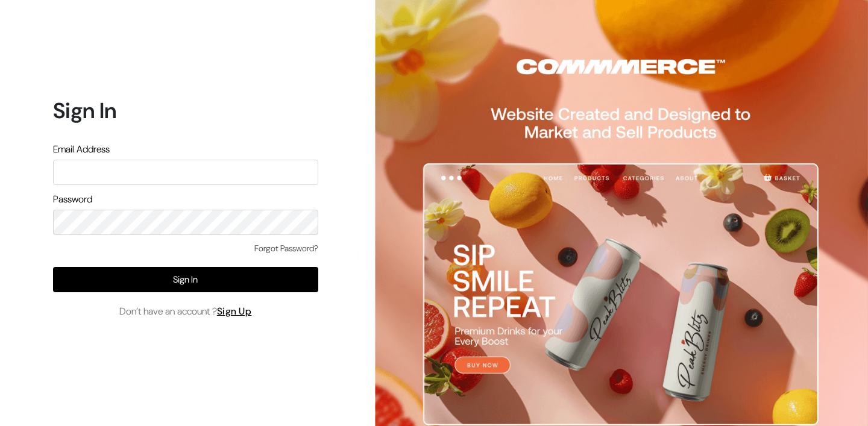 The width and height of the screenshot is (868, 426). Describe the element at coordinates (186, 110) in the screenshot. I see `h1: Sign In` at that location.